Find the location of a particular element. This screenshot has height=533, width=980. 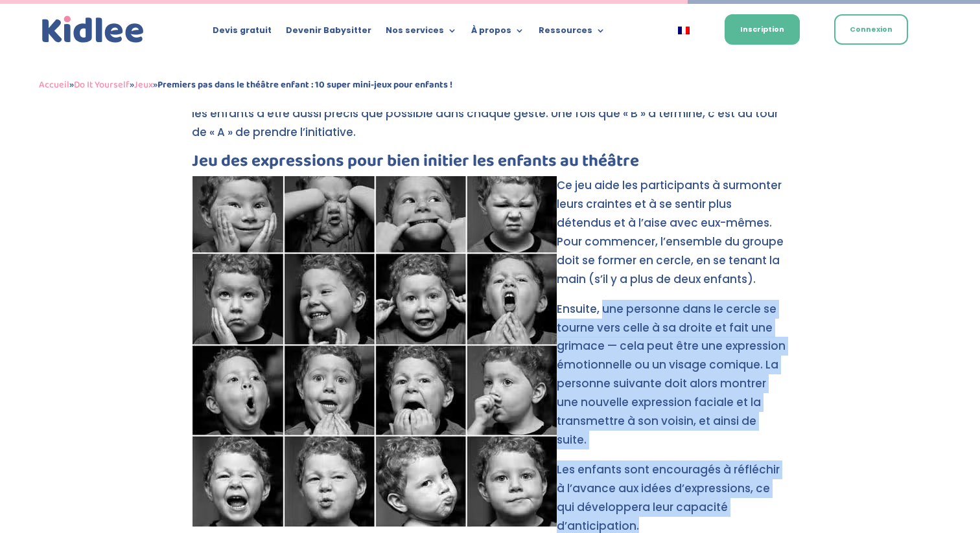

a: Devenir Babysitter is located at coordinates (329, 33).